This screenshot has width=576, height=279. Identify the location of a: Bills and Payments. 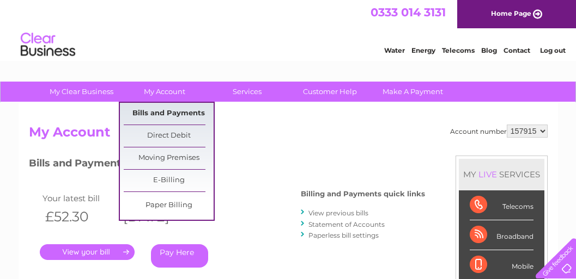
(168, 114).